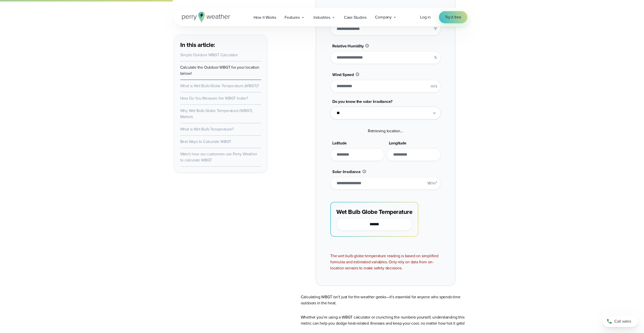 This screenshot has width=644, height=333. What do you see at coordinates (383, 18) in the screenshot?
I see `span: Company` at bounding box center [383, 18].